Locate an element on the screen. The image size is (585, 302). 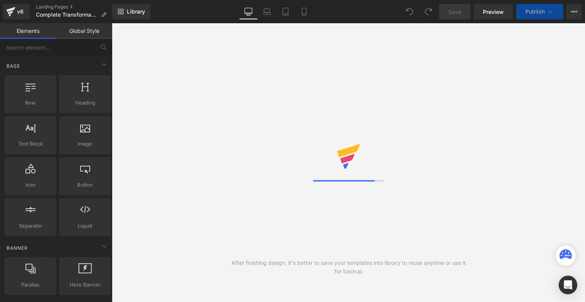
span: Publish is located at coordinates (535, 12).